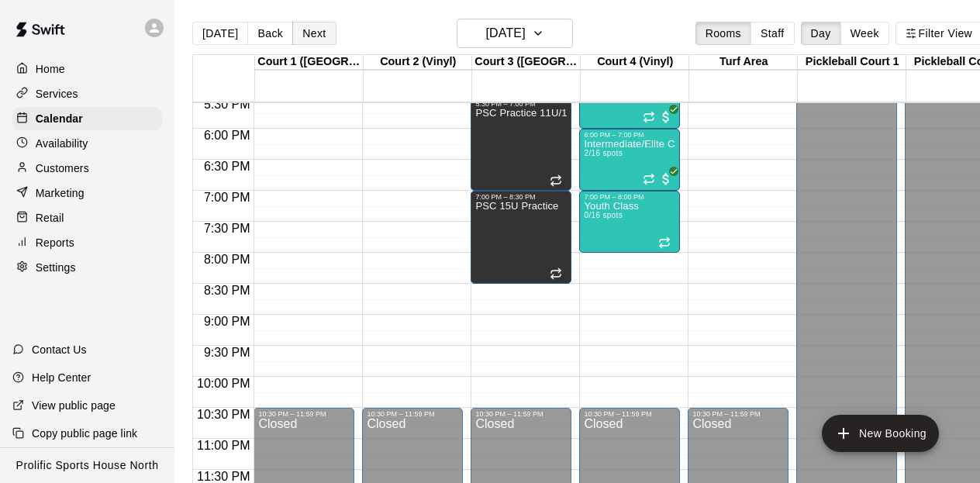 Image resolution: width=980 pixels, height=483 pixels. I want to click on p: Help Center, so click(61, 377).